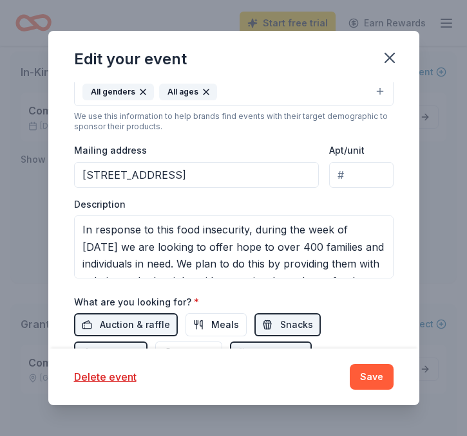 The width and height of the screenshot is (467, 436). Describe the element at coordinates (110, 151) in the screenshot. I see `label: Mailing address` at that location.